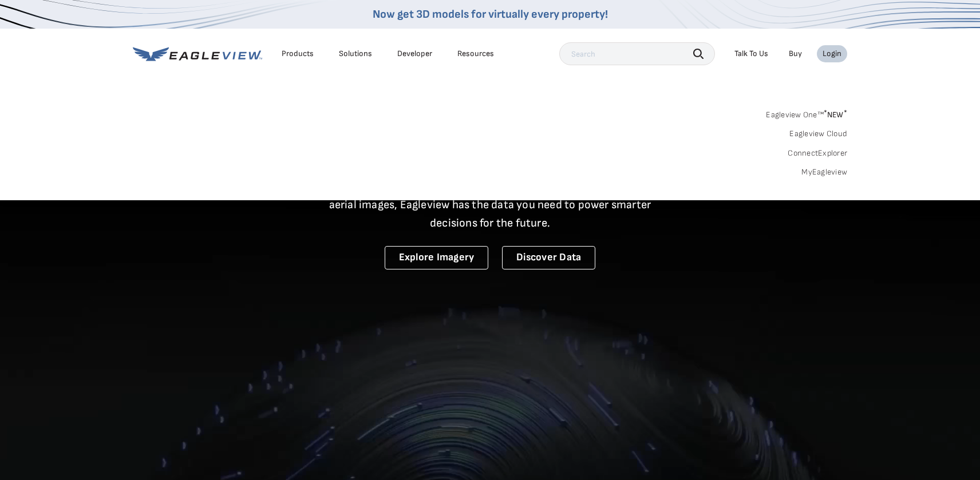 Image resolution: width=980 pixels, height=480 pixels. What do you see at coordinates (806, 113) in the screenshot?
I see `a: Eagleview One™*NEW*` at bounding box center [806, 113].